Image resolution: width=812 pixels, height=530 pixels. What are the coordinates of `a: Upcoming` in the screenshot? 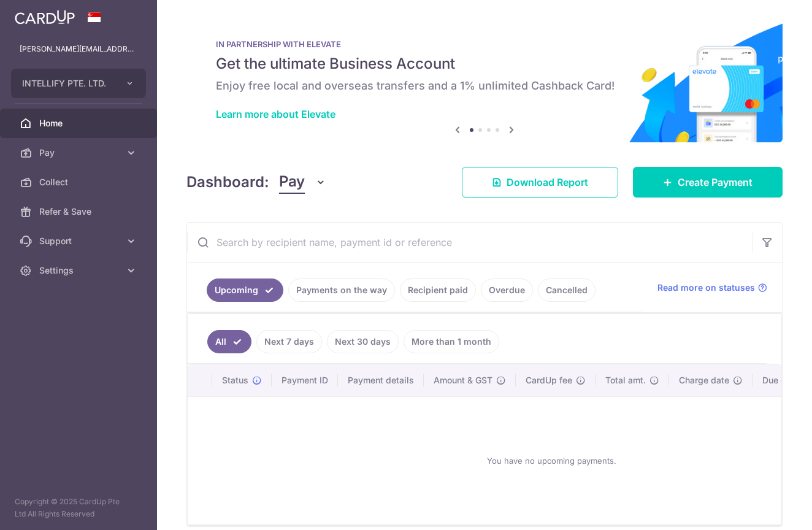 It's located at (244, 290).